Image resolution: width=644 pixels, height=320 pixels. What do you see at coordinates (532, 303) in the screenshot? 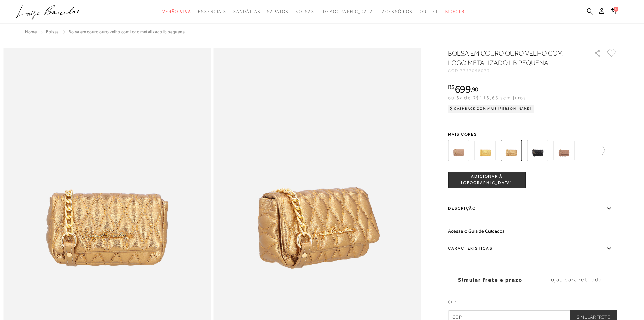
I see `label: CEP` at bounding box center [532, 303].